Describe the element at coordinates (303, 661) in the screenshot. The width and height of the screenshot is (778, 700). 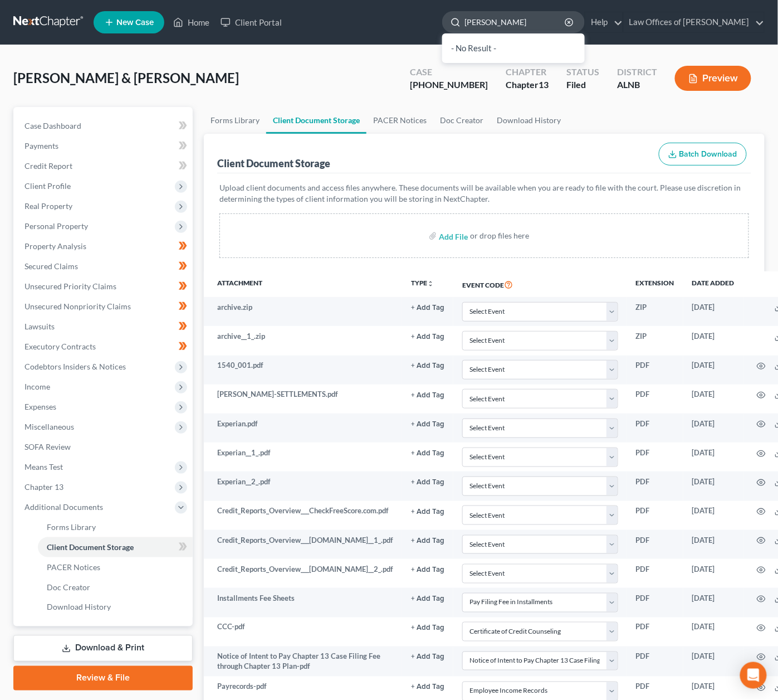
I see `td: Notice of Intent to Pay Chapter 13 Case Filing Fee through Chapter 13 Plan-pdf` at that location.